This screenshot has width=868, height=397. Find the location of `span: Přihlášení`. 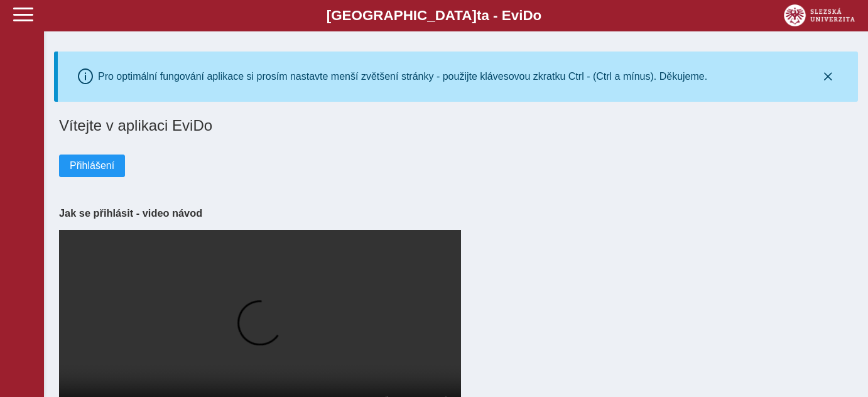

span: Přihlášení is located at coordinates (92, 166).